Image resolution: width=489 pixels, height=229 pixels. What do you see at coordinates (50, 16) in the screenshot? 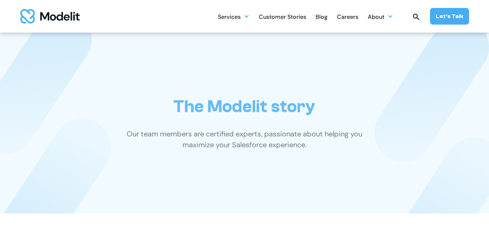
I see `img: modelit logo` at bounding box center [50, 16].